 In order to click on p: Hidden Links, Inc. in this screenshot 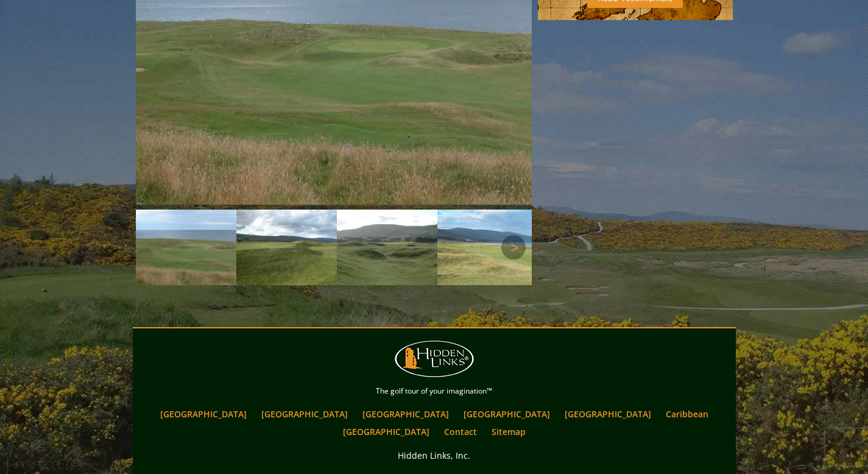, I will do `click(434, 455)`.